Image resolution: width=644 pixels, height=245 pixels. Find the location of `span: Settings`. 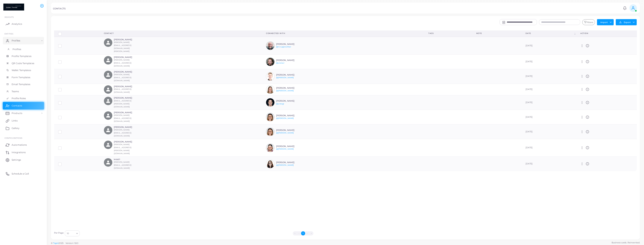

span: Settings is located at coordinates (16, 160).